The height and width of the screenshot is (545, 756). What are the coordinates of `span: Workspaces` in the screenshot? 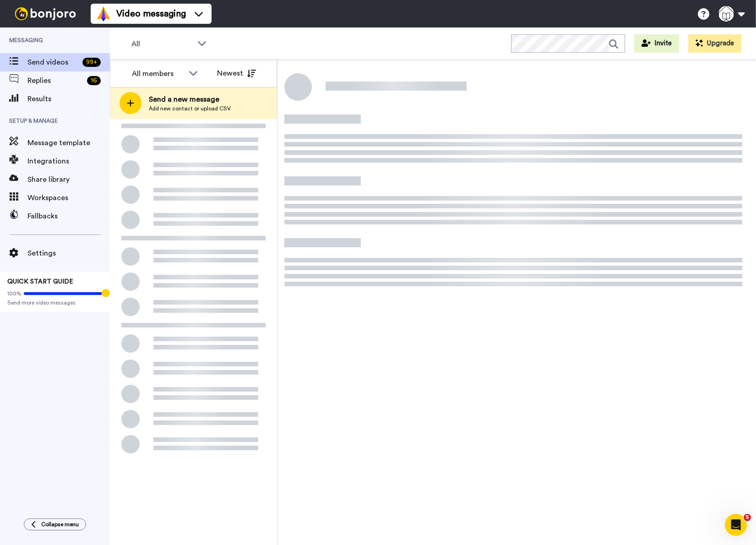 It's located at (69, 198).